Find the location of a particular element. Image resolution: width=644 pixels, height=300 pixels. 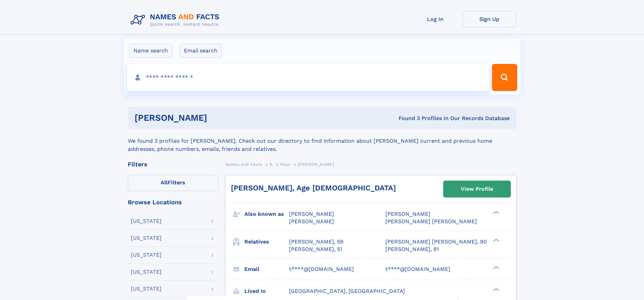

div: Found 3 Profiles In Our Records Database is located at coordinates (406, 118).